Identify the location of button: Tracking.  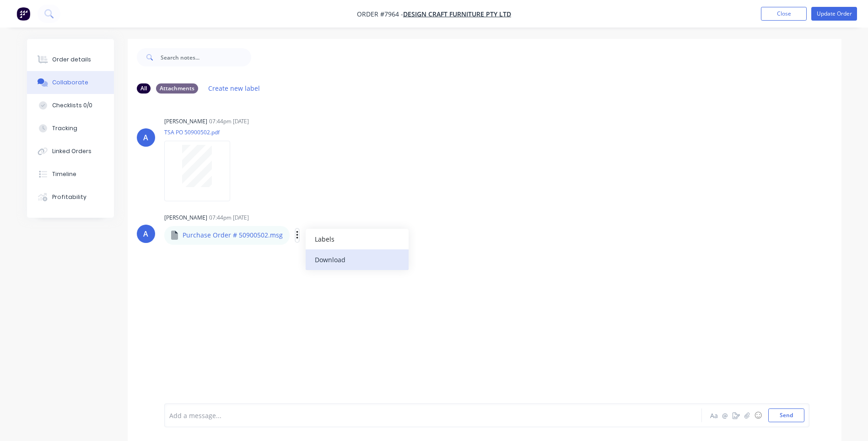
(70, 128).